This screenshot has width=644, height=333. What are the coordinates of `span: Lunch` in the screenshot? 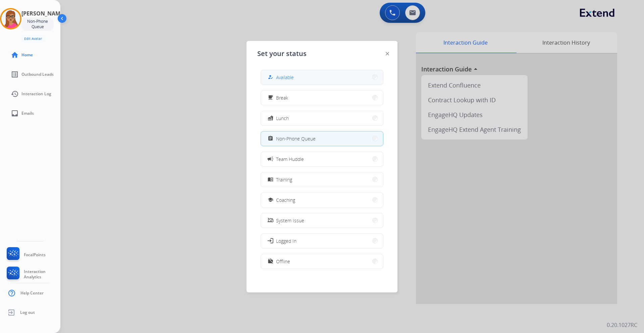 It's located at (283, 118).